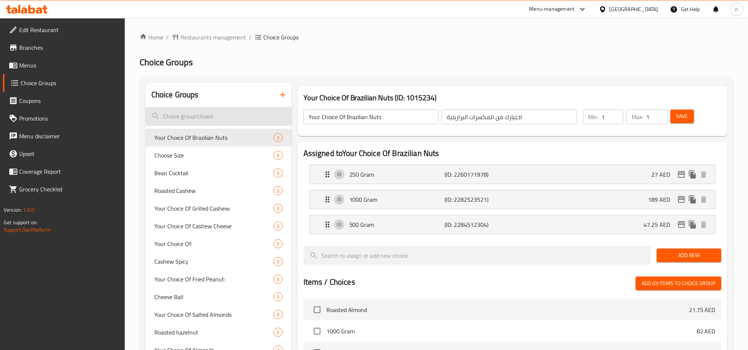  What do you see at coordinates (508, 310) in the screenshot?
I see `span: Roasted Almond` at bounding box center [508, 310].